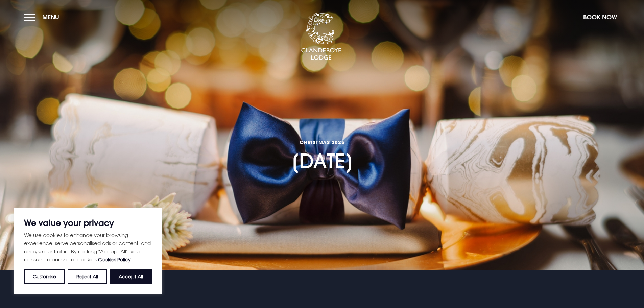 The image size is (644, 308). What do you see at coordinates (322, 142) in the screenshot?
I see `span: CHRISTMAS 2025` at bounding box center [322, 142].